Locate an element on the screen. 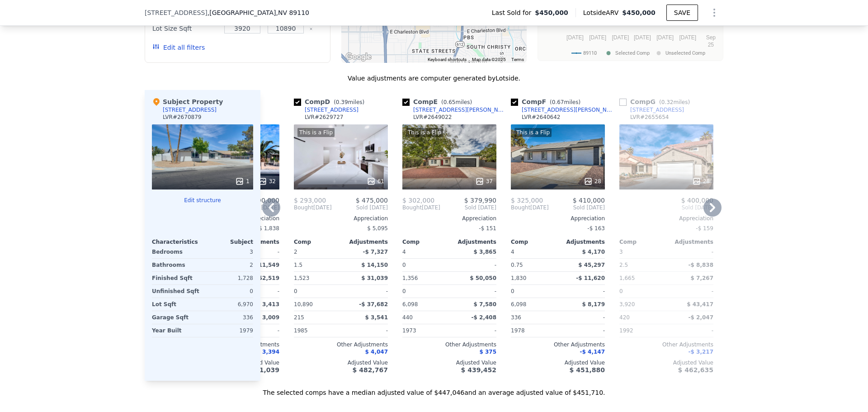 The width and height of the screenshot is (868, 412). span: -$ 4,147 is located at coordinates (592, 352).